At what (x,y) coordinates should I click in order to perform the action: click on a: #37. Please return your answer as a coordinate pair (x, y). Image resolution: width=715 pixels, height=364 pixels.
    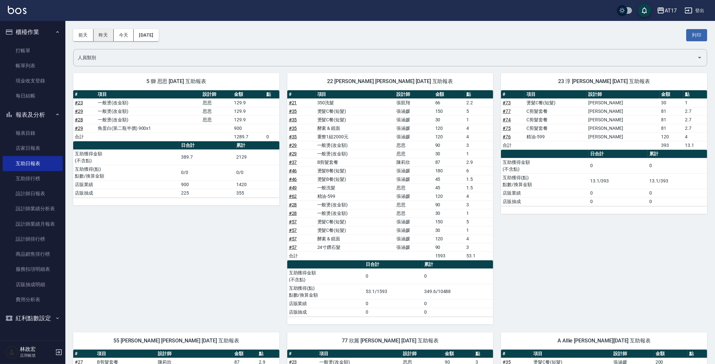
    Looking at the image, I should click on (293, 162).